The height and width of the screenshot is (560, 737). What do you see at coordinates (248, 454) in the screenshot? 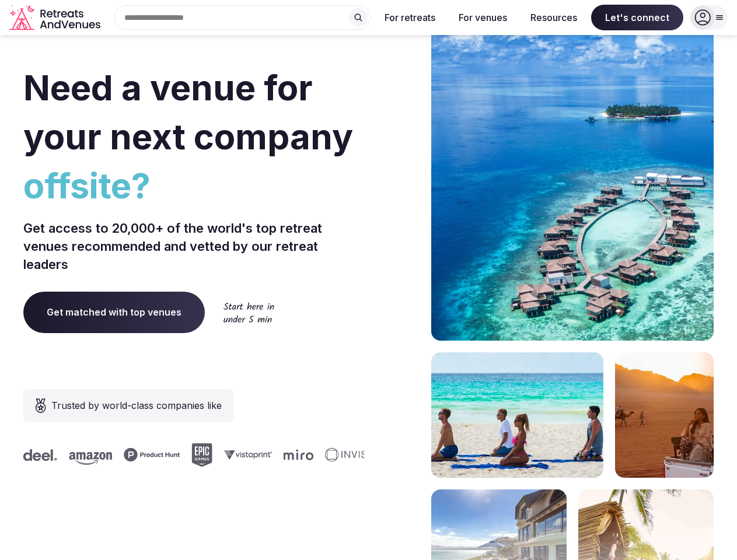
I see `svg: Vistaprint company logo` at bounding box center [248, 454].